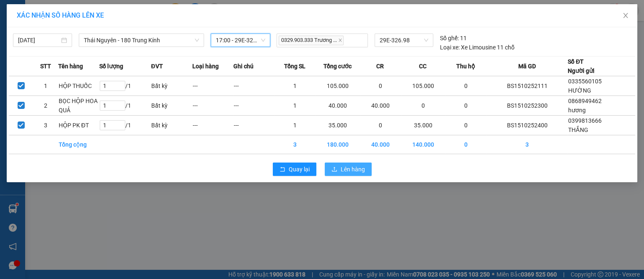 This screenshot has width=644, height=279. What do you see at coordinates (243, 66) in the screenshot?
I see `span: Ghi chú` at bounding box center [243, 66].